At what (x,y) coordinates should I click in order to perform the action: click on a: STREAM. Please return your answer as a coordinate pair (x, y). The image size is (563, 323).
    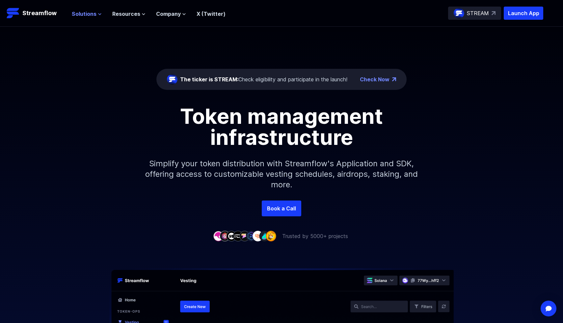
    Looking at the image, I should click on (474, 13).